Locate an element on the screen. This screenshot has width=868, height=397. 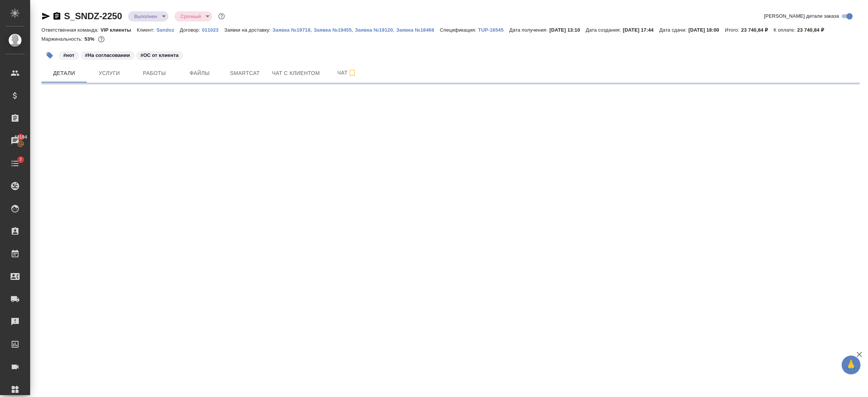
span: 7 is located at coordinates (21, 160).